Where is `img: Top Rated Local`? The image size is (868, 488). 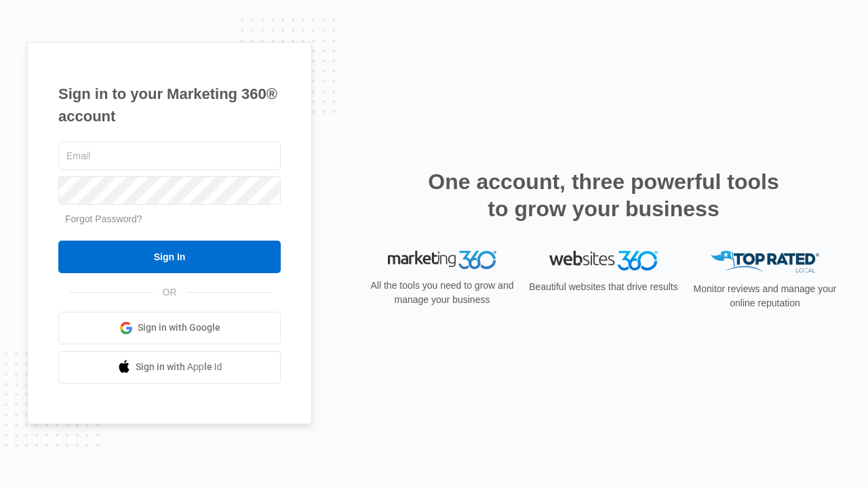
img: Top Rated Local is located at coordinates (765, 262).